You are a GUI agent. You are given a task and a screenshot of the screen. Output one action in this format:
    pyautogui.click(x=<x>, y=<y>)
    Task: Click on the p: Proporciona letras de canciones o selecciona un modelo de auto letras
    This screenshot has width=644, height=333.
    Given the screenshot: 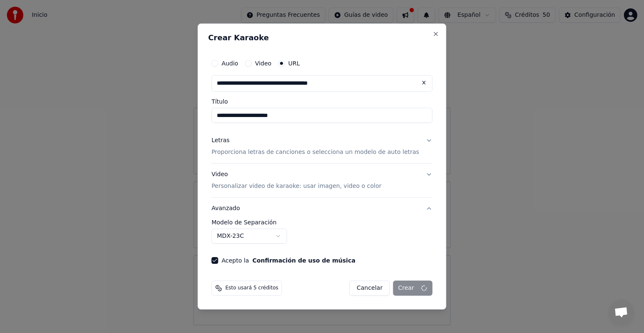 What is the action you would take?
    pyautogui.click(x=315, y=152)
    